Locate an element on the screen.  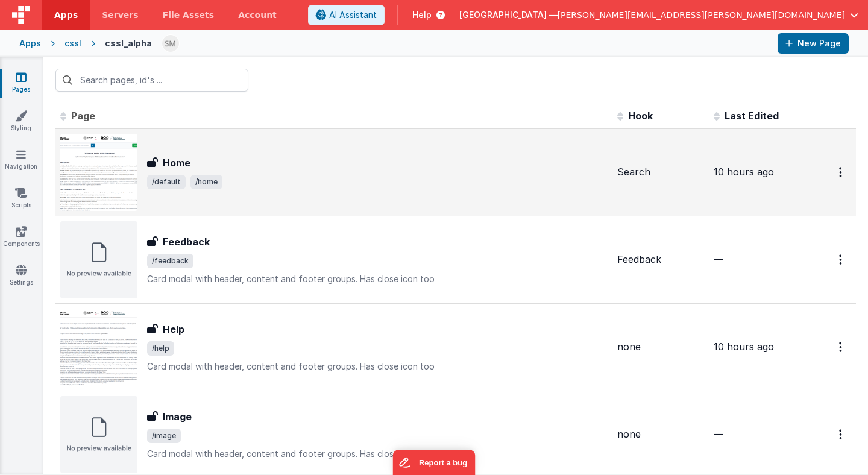
span: Help is located at coordinates (422, 15).